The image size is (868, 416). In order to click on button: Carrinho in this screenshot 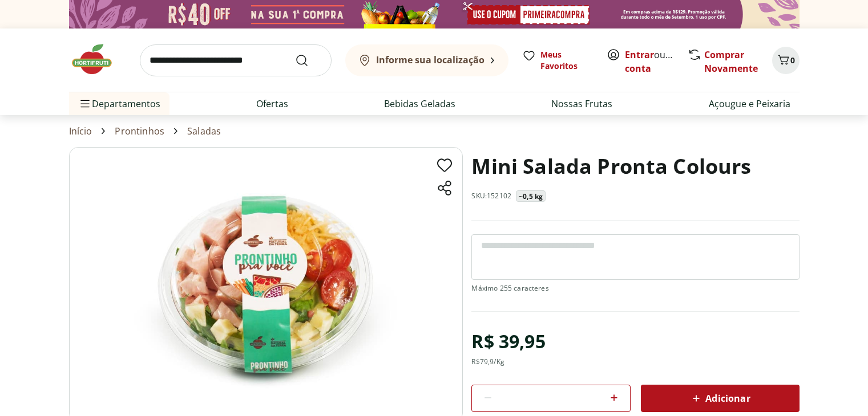, I will do `click(786, 60)`.